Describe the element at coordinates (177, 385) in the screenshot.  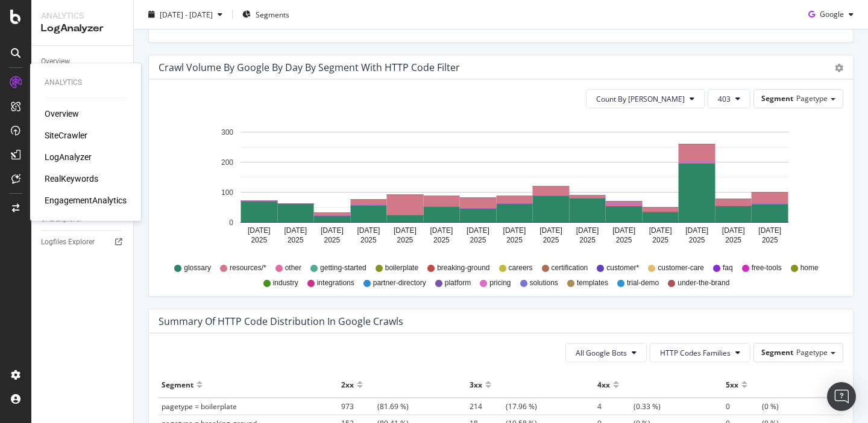
I see `div: Segment` at that location.